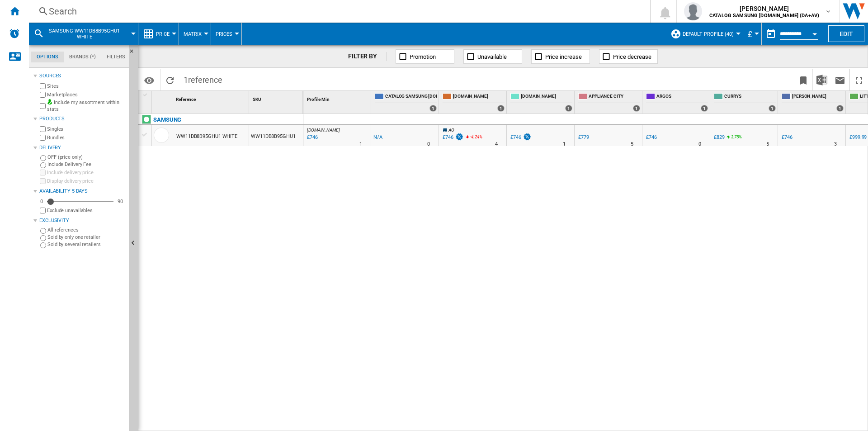  Describe the element at coordinates (87, 157) in the screenshot. I see `label: OFF (price only)` at that location.